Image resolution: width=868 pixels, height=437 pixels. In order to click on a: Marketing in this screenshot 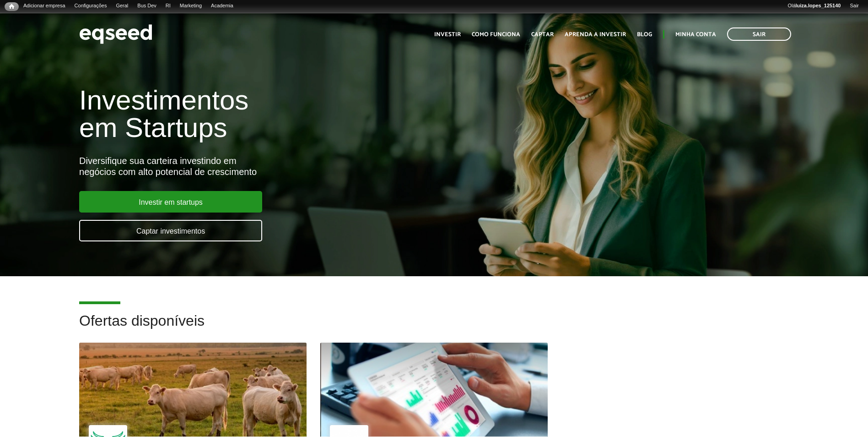, I will do `click(191, 6)`.